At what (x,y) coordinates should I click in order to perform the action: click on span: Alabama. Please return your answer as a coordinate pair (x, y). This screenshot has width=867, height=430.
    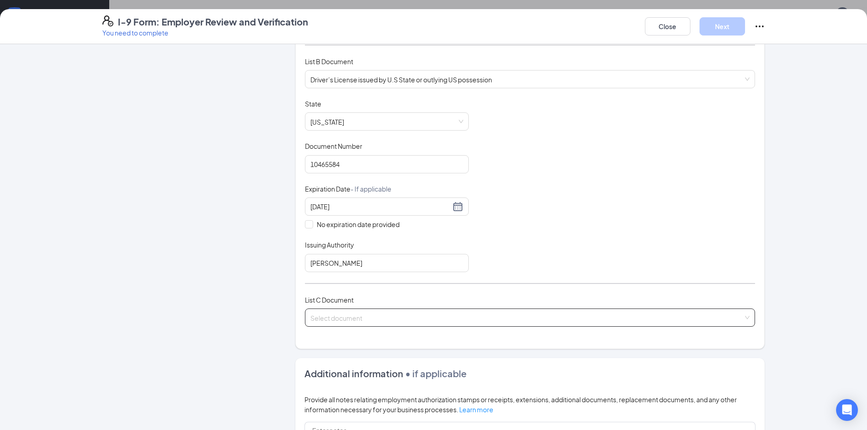
    Looking at the image, I should click on (387, 122).